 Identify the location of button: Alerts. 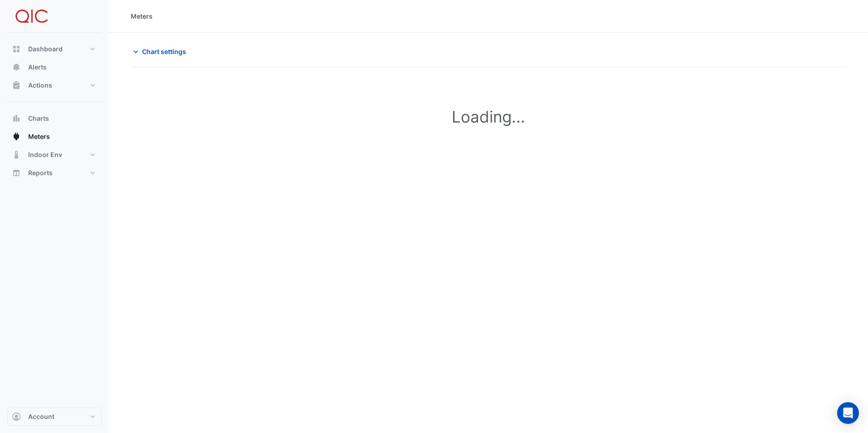
(55, 68).